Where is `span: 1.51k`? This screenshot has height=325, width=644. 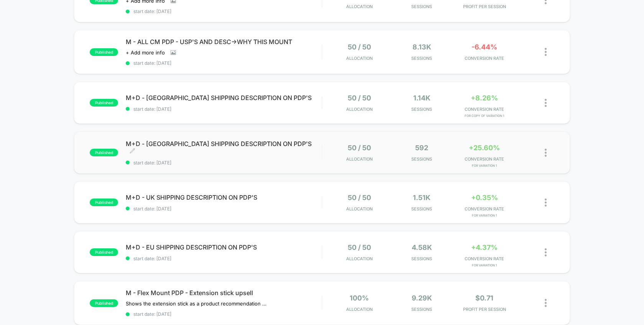
span: 1.51k is located at coordinates (421, 197).